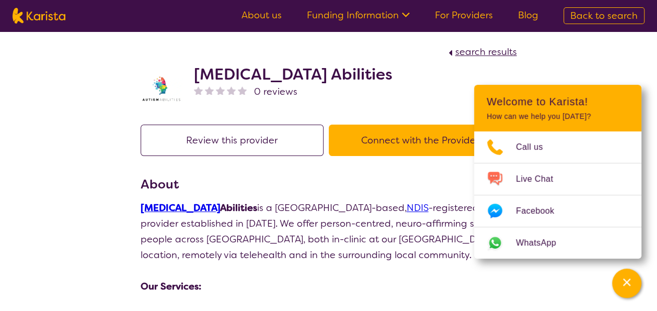  What do you see at coordinates (171, 286) in the screenshot?
I see `strong: Our Services:` at bounding box center [171, 286].